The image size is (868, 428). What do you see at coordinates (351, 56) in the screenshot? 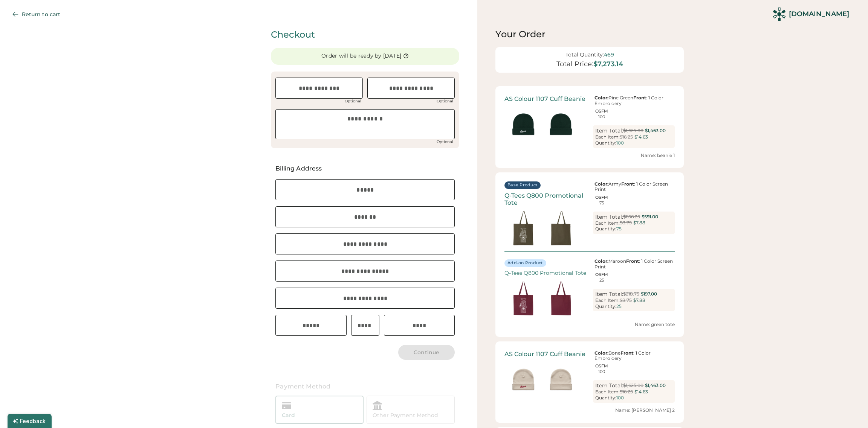
I see `div: Order will be ready by` at bounding box center [351, 56].